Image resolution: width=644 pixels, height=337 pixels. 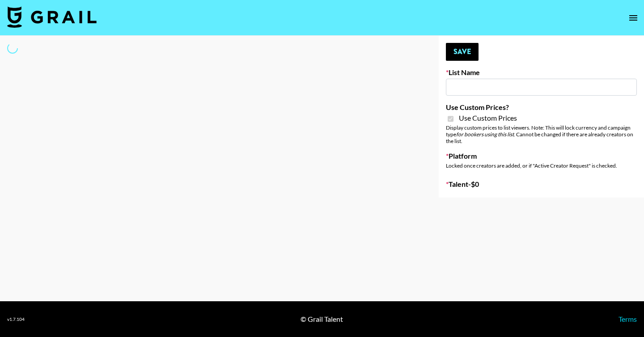 What do you see at coordinates (541, 166) in the screenshot?
I see `div: Locked once creators are added, or if "Active Creator Request" is checked.` at bounding box center [541, 166].